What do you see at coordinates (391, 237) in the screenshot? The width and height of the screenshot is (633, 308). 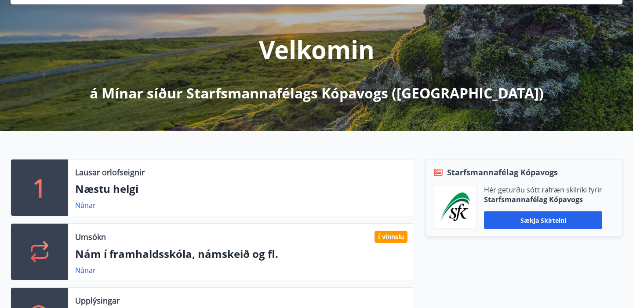 I see `div: Í vinnslu` at bounding box center [391, 237].